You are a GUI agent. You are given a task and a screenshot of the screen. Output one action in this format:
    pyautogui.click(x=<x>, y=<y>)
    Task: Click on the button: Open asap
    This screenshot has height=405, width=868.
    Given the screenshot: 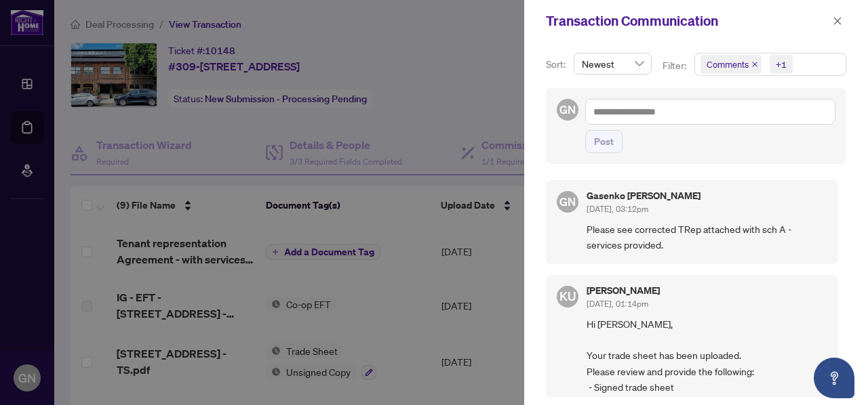 What is the action you would take?
    pyautogui.click(x=834, y=379)
    